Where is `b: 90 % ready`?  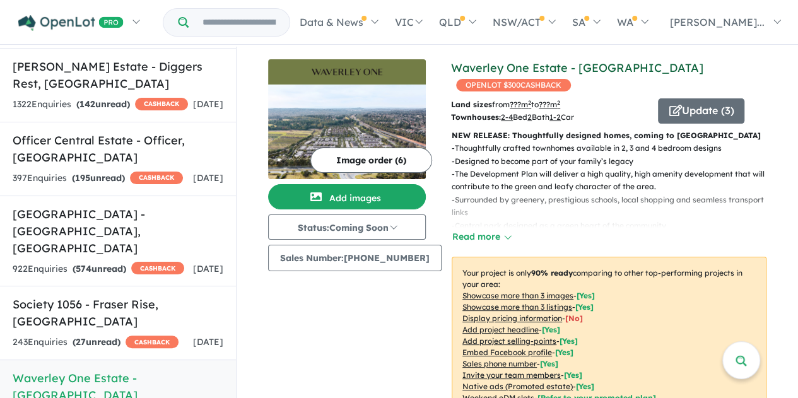
b: 90 % ready is located at coordinates (552, 273).